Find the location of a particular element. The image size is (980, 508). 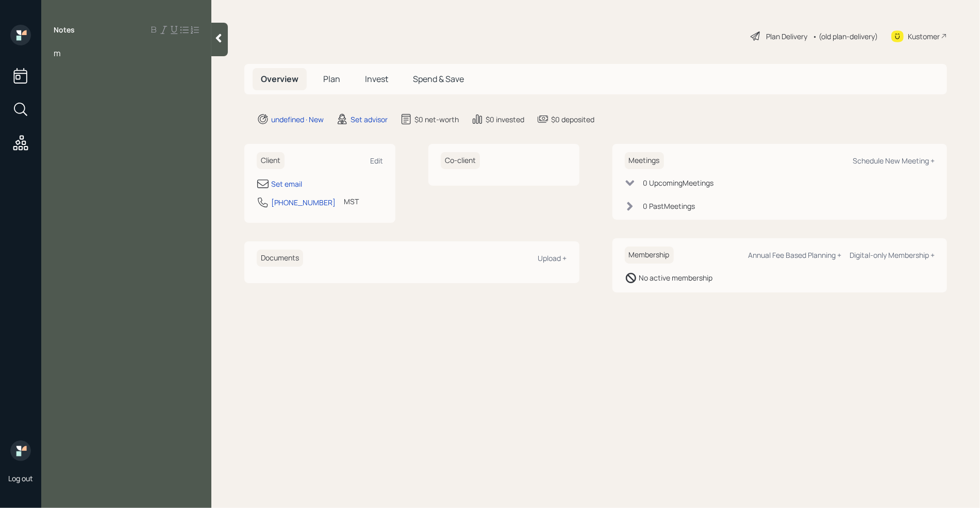

div: MST is located at coordinates (351, 201).